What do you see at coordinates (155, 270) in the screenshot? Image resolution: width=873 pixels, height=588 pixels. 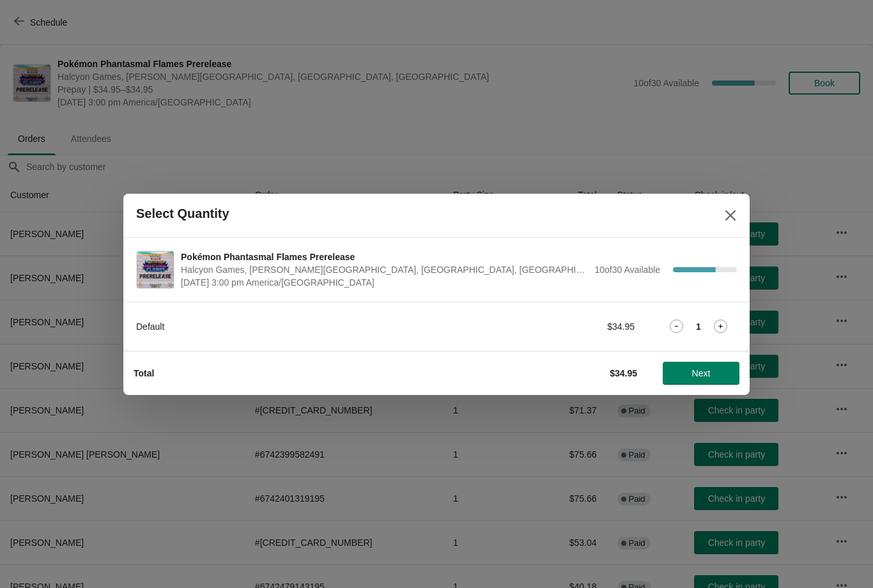 I see `img: Pokémon Phantasmal Flames Prerelease | Halcyon Games, Louetta Road, Spring, TX, USA | November 1 ...` at bounding box center [155, 270].